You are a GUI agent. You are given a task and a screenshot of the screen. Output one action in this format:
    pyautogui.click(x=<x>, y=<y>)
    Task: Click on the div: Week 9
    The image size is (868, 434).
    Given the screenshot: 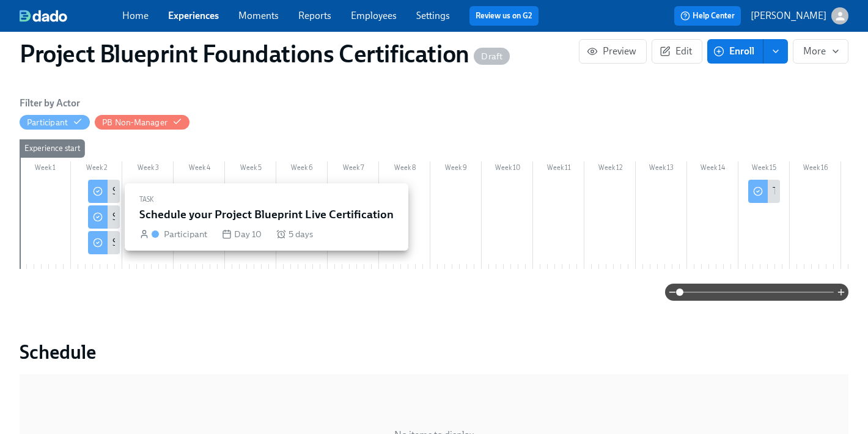 What is the action you would take?
    pyautogui.click(x=456, y=169)
    